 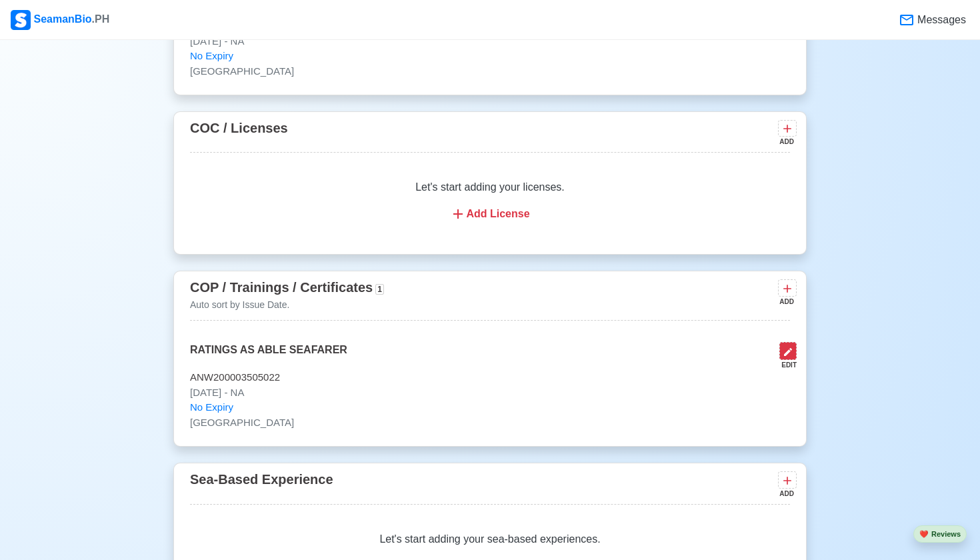 I want to click on span: 1, so click(x=380, y=289).